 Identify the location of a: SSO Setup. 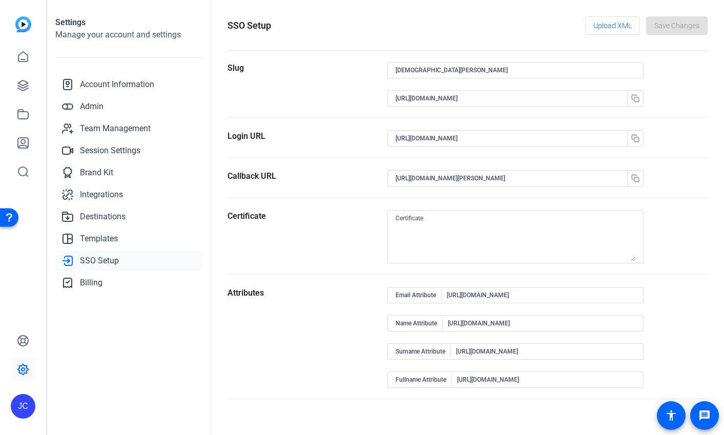
(129, 261).